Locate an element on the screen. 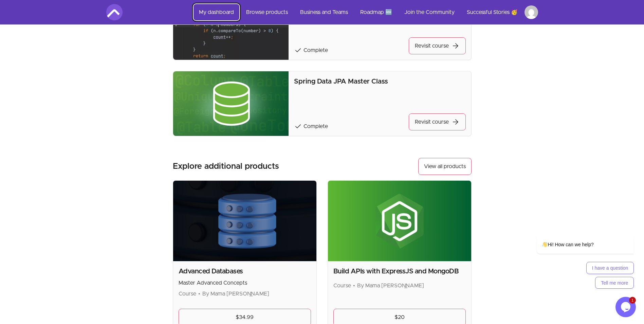 This screenshot has width=644, height=324. button: Tell me more is located at coordinates (100, 109).